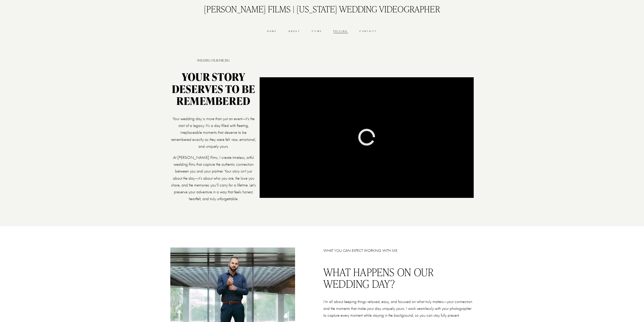 This screenshot has height=322, width=644. I want to click on a: Films, so click(317, 31).